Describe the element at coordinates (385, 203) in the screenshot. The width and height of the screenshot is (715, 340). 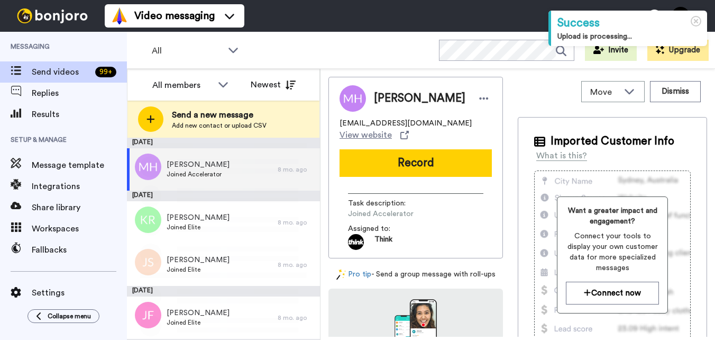
I see `span: Task description :` at that location.